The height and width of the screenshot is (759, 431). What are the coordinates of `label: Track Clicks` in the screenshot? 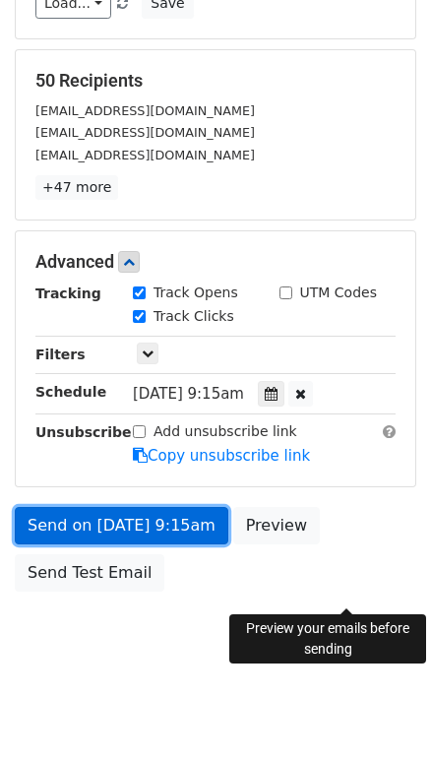 It's located at (194, 316).